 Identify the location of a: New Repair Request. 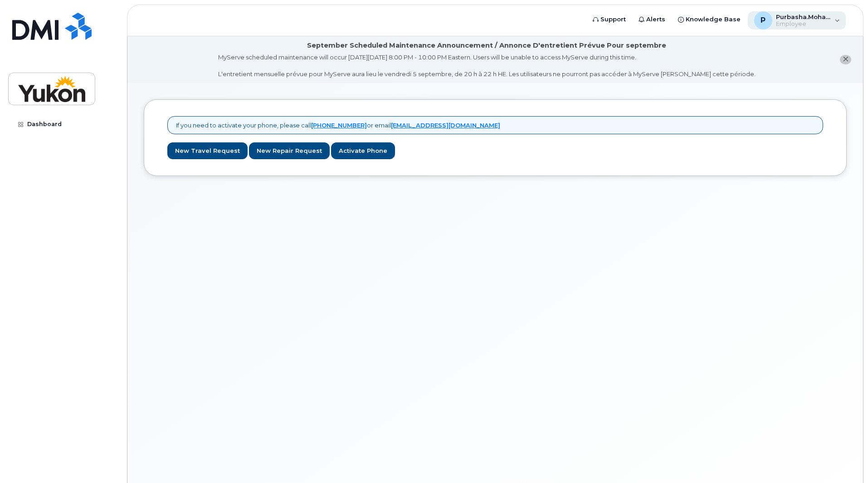
(289, 151).